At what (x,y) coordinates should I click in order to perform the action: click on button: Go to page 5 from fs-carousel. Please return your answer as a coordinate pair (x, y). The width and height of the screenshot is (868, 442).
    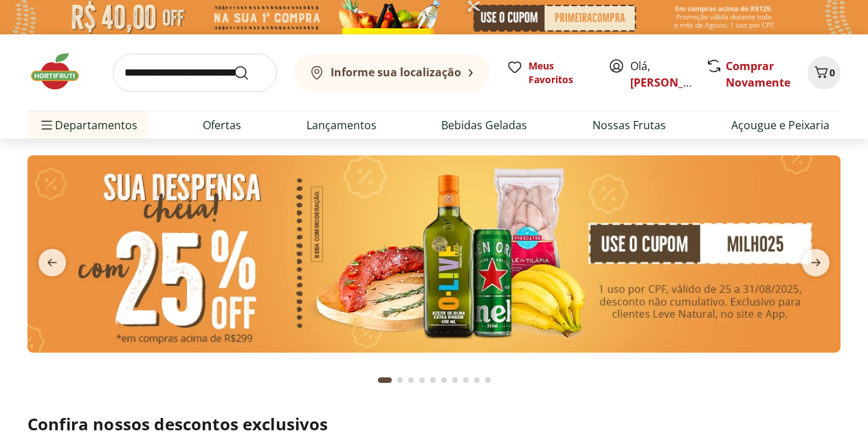
    Looking at the image, I should click on (433, 381).